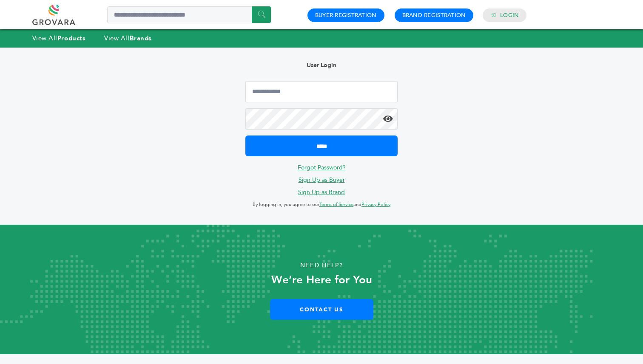  What do you see at coordinates (322, 309) in the screenshot?
I see `a: Contact Us` at bounding box center [322, 309].